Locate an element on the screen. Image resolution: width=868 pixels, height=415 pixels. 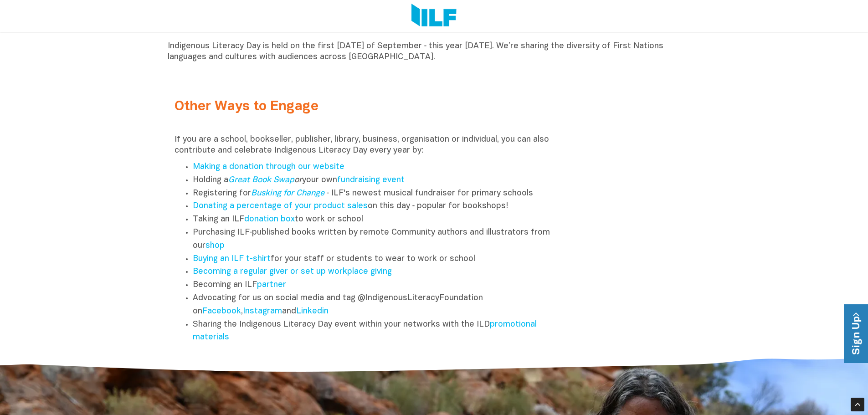
a: partner is located at coordinates (272, 285).